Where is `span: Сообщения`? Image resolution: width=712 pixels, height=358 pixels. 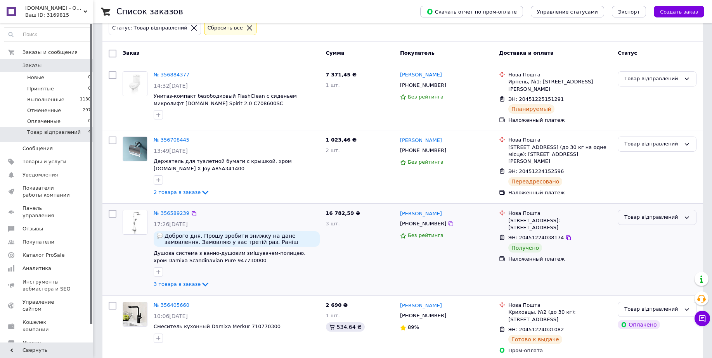 span: Сообщения is located at coordinates (38, 149).